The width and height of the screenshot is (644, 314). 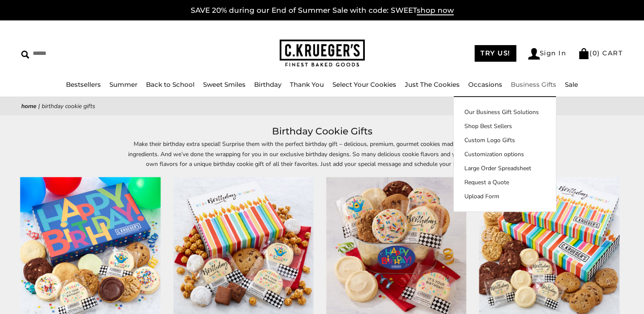 What do you see at coordinates (496, 53) in the screenshot?
I see `a: TRY US!` at bounding box center [496, 53].